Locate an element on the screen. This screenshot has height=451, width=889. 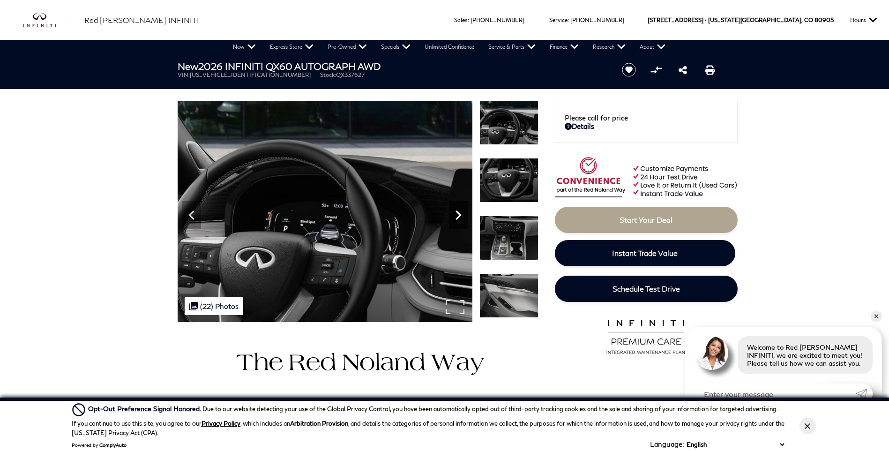
a: Schedule Test Drive is located at coordinates (646, 289).